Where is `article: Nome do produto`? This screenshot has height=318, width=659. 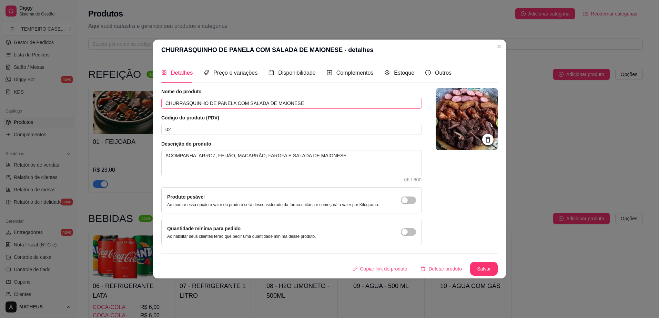 article: Nome do produto is located at coordinates (292, 92).